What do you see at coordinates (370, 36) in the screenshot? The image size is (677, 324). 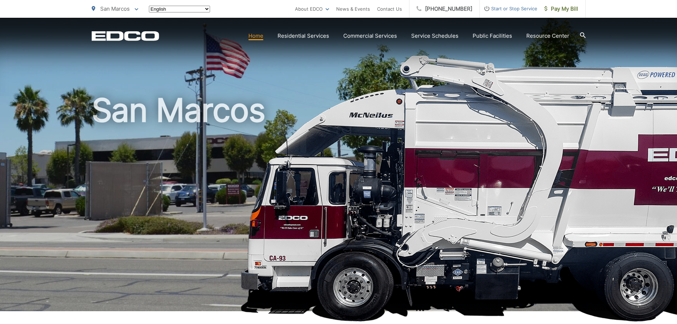 I see `a: Commercial Services` at bounding box center [370, 36].